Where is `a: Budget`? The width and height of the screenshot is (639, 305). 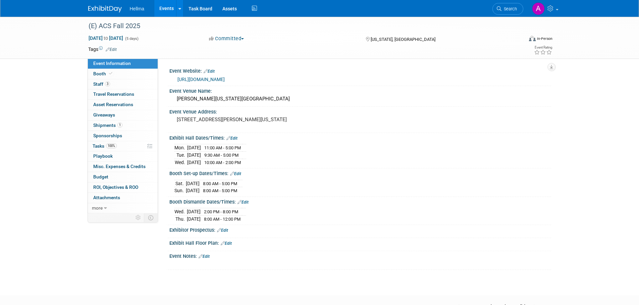 a: Budget is located at coordinates (123, 177).